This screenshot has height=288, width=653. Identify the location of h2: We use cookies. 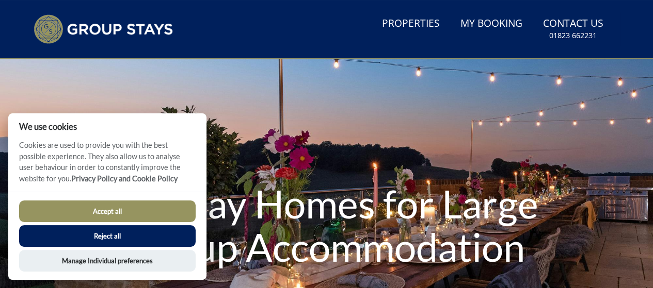
(107, 126).